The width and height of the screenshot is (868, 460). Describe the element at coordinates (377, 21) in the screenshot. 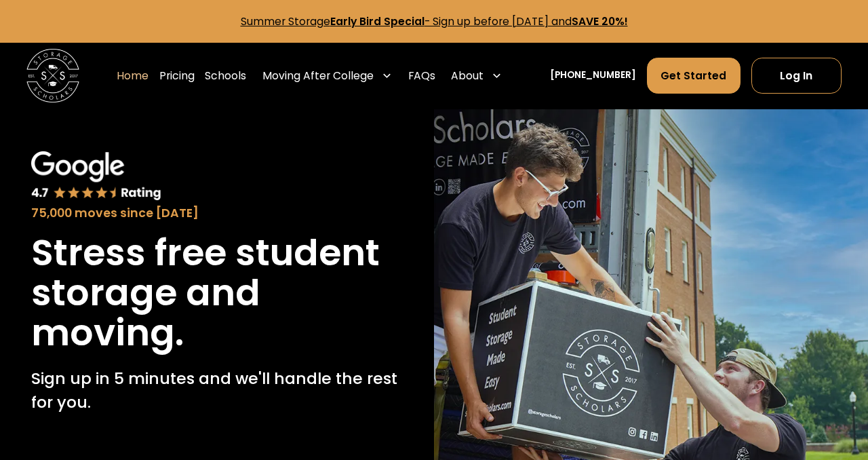

I see `strong: Early Bird Special` at that location.